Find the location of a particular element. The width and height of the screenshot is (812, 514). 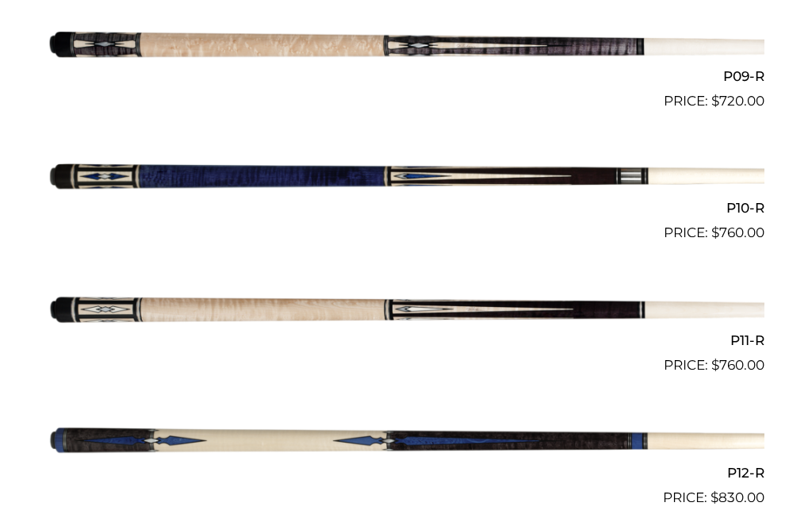

img: P12-R is located at coordinates (406, 441).